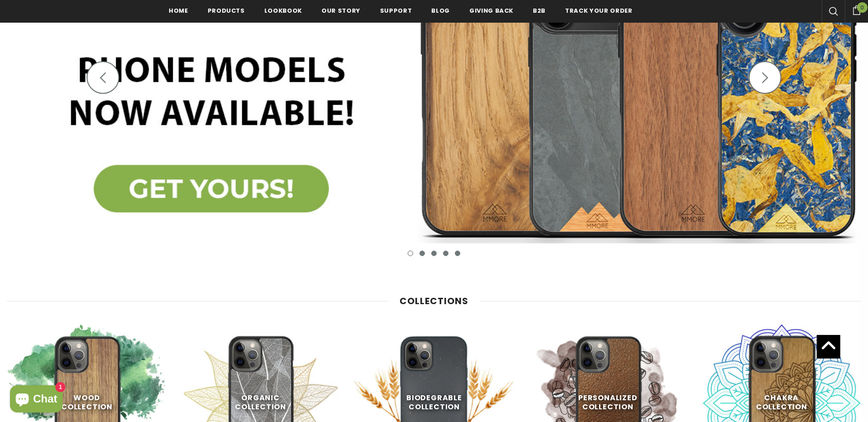 The height and width of the screenshot is (422, 868). What do you see at coordinates (458, 254) in the screenshot?
I see `button: 5` at bounding box center [458, 254].